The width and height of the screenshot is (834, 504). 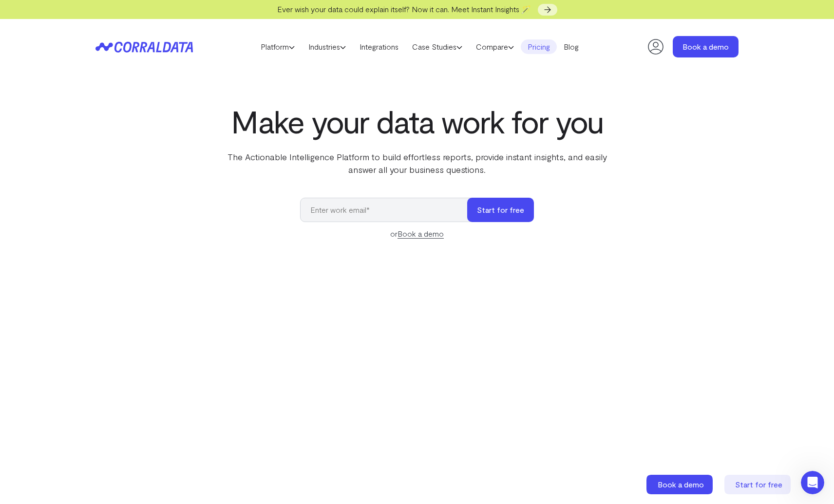 What do you see at coordinates (417, 121) in the screenshot?
I see `h1: Make your data work for you` at bounding box center [417, 121].